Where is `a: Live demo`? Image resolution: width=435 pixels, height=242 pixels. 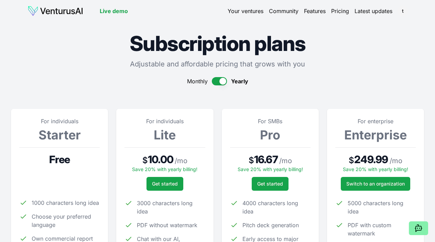
a: Live demo is located at coordinates (114, 11).